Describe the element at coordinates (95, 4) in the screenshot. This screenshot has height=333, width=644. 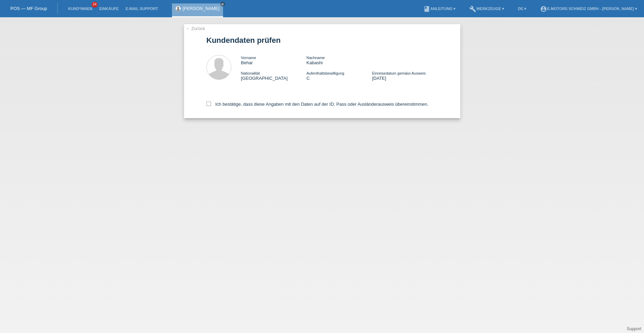
I see `span: 34` at that location.